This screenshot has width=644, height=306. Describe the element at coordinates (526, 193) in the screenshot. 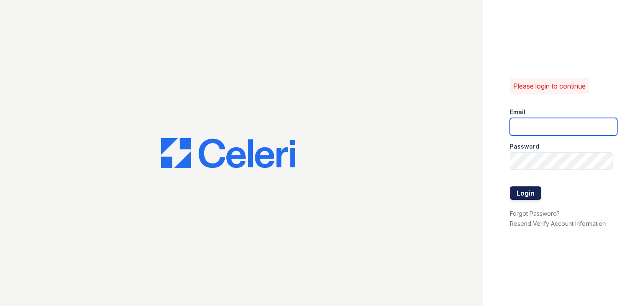

I see `button: Login` at that location.